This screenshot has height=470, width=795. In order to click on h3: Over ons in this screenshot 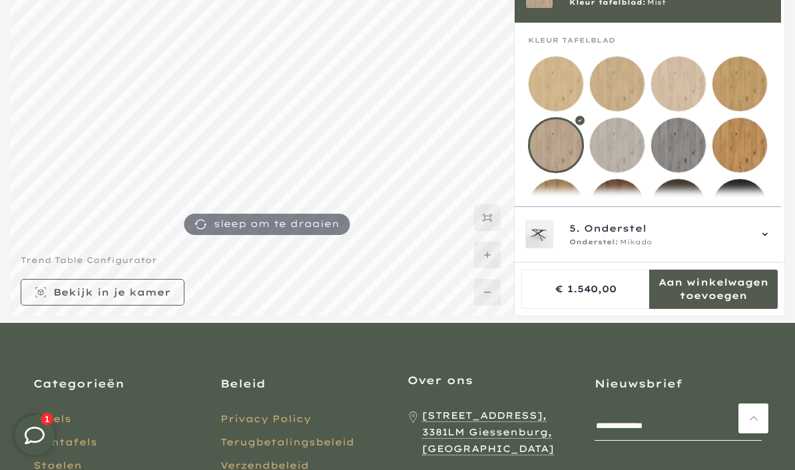, I will do `click(491, 380)`.